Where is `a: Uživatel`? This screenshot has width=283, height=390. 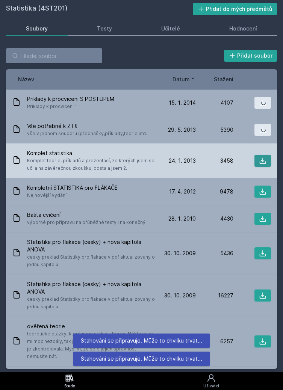
a: Uživatel is located at coordinates (211, 381).